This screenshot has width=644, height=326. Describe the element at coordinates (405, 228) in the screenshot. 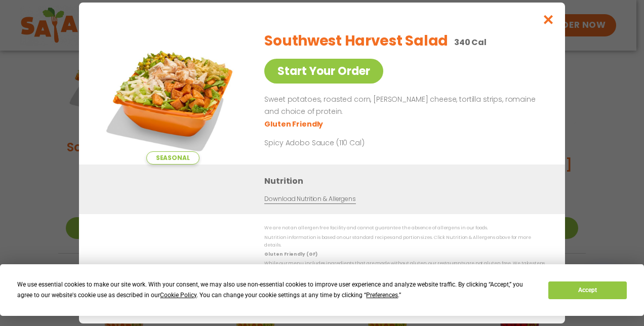

I see `p: We are not an allergen free facility and cannot guarantee the absence of allergens in our foods.` at that location.